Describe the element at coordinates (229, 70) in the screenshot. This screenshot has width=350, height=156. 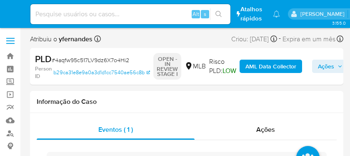
I see `span: LOW` at that location.